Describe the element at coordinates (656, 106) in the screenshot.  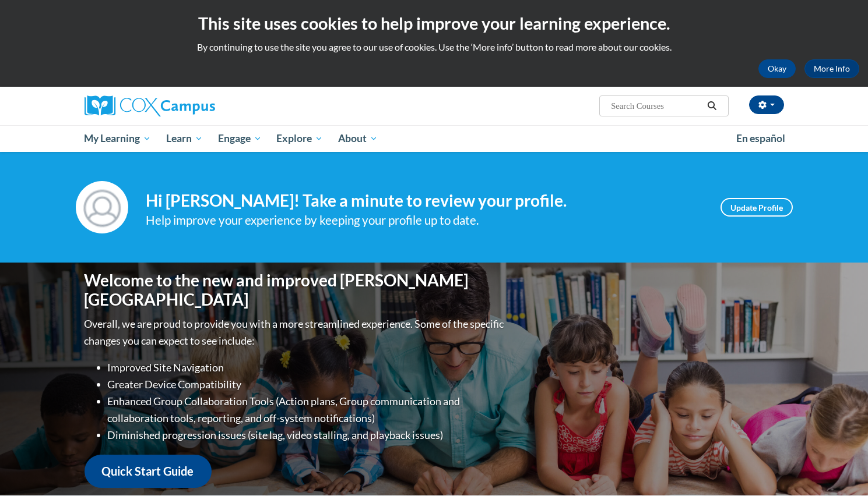
I see `input: Search Courses` at that location.